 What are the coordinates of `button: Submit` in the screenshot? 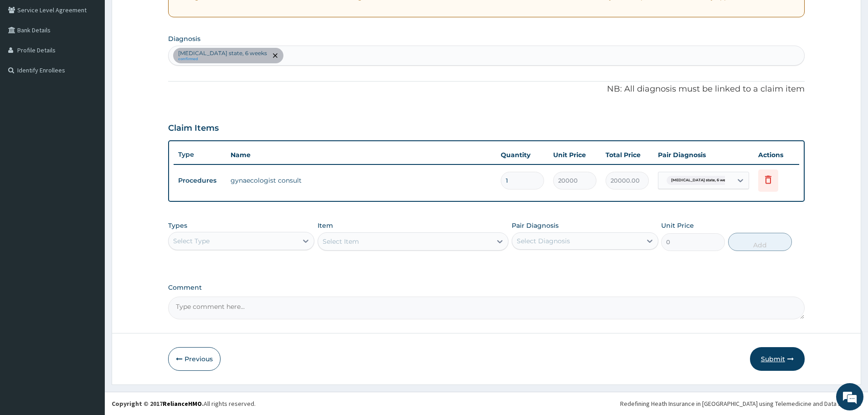 It's located at (778, 359).